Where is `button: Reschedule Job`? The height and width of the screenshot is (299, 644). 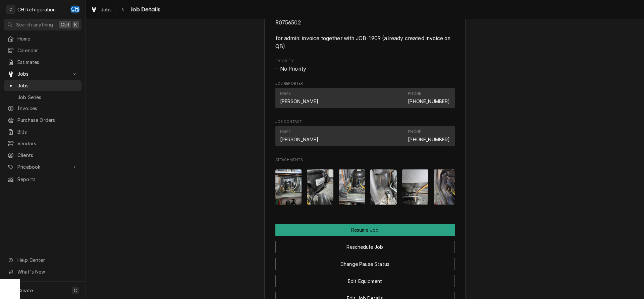
button: Reschedule Job is located at coordinates (365, 247).